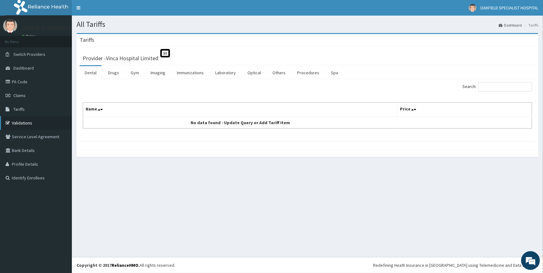 The image size is (543, 273). What do you see at coordinates (240, 110) in the screenshot?
I see `th: Name` at bounding box center [240, 110].